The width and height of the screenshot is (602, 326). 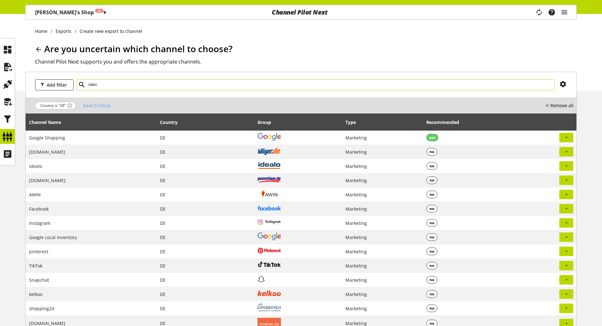 I want to click on img: billiger.de, so click(x=269, y=151).